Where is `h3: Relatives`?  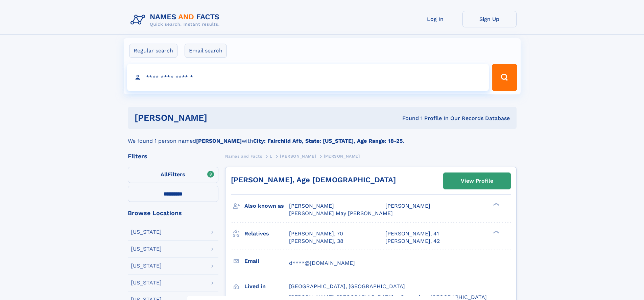 h3: Relatives is located at coordinates (267, 234).